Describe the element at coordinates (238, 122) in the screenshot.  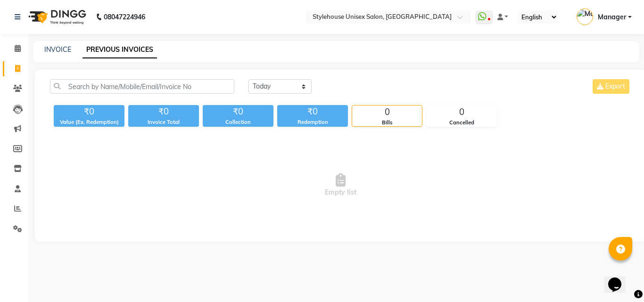
I see `div: Collection` at that location.